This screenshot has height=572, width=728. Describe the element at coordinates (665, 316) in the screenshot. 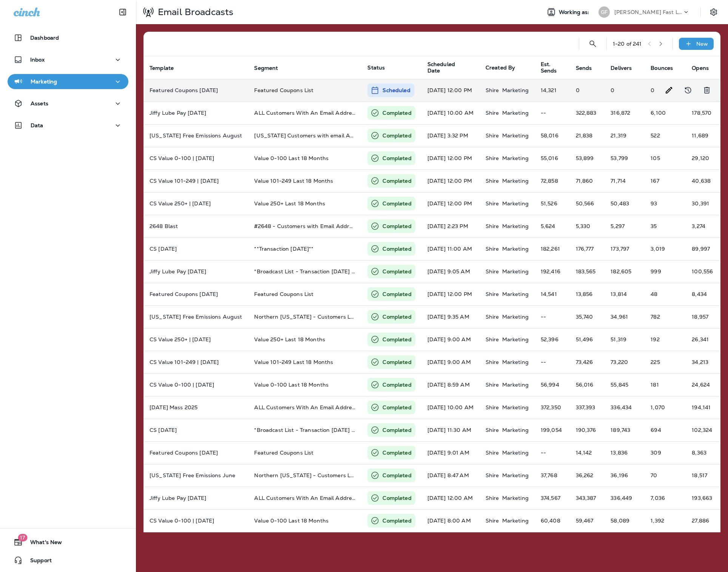

I see `td: 782` at that location.